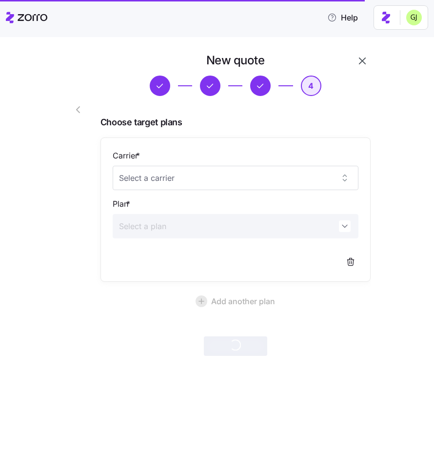  Describe the element at coordinates (414, 18) in the screenshot. I see `img: b91c5c9db8bb9f3387758c2d7cf845d3` at that location.